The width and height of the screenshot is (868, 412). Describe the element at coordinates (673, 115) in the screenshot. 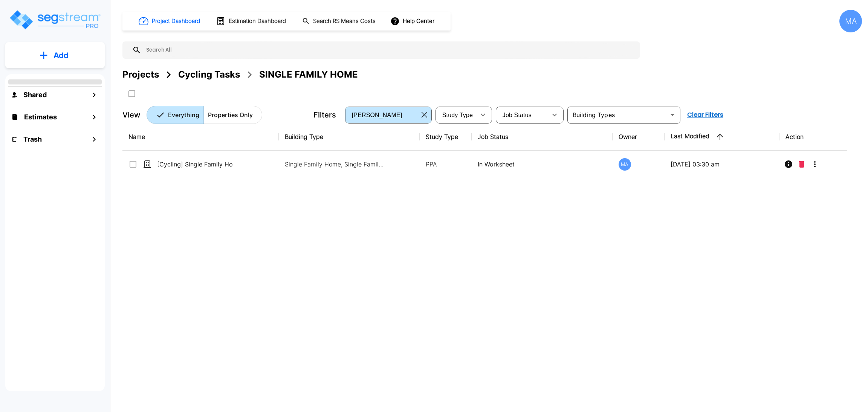

I see `button: Open` at that location.